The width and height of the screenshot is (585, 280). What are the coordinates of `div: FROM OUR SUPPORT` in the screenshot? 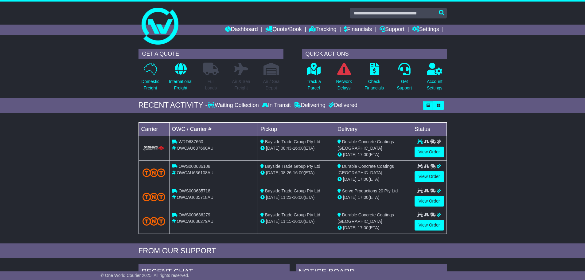 It's located at (292, 250).